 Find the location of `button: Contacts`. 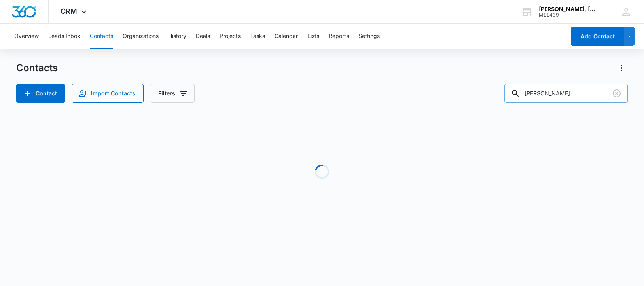

button: Contacts is located at coordinates (101, 36).